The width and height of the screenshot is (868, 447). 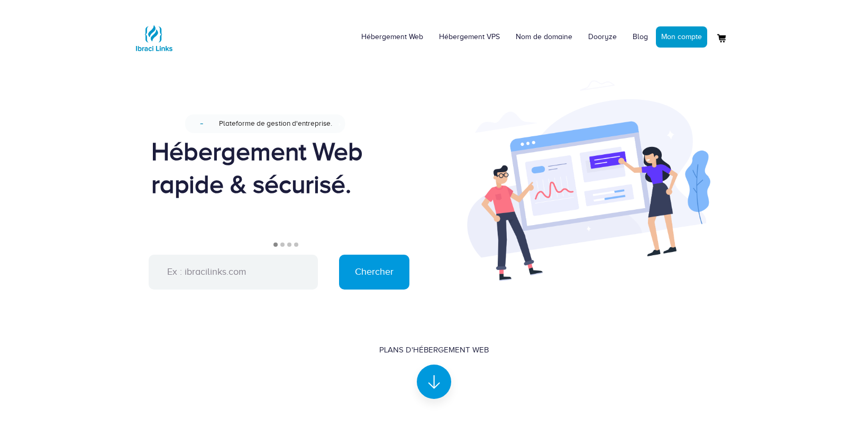 What do you see at coordinates (201, 124) in the screenshot?
I see `span: Nouveau` at bounding box center [201, 124].